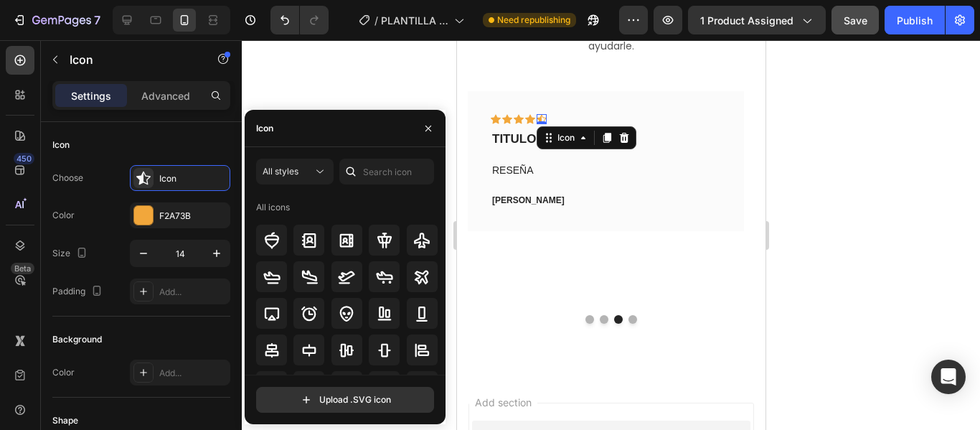  I want to click on span: Add section, so click(46, 362).